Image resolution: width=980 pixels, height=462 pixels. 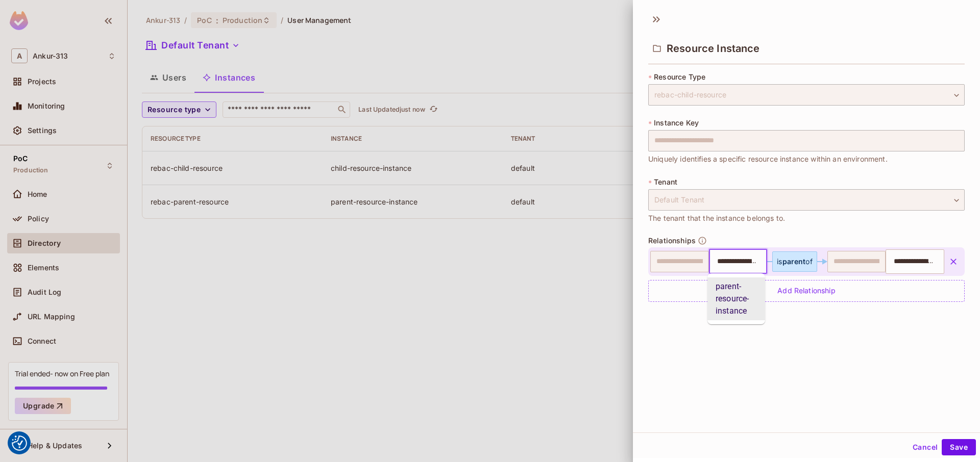 I want to click on div: Add Relationship, so click(x=806, y=291).